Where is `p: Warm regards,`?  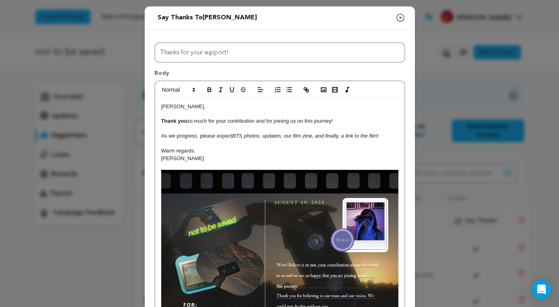 p: Warm regards, is located at coordinates (280, 151).